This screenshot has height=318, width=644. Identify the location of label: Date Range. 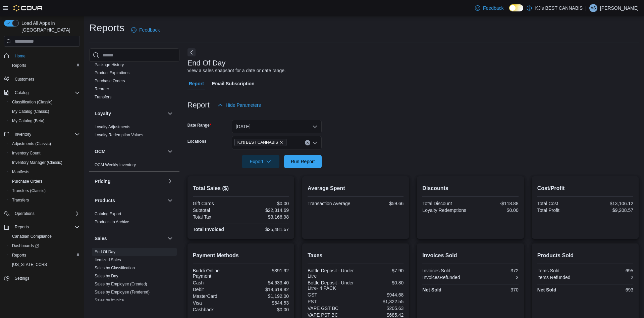
(199, 125).